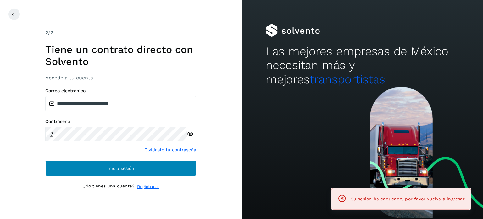 The width and height of the screenshot is (483, 219). Describe the element at coordinates (121, 168) in the screenshot. I see `span: Inicia sesión` at that location.